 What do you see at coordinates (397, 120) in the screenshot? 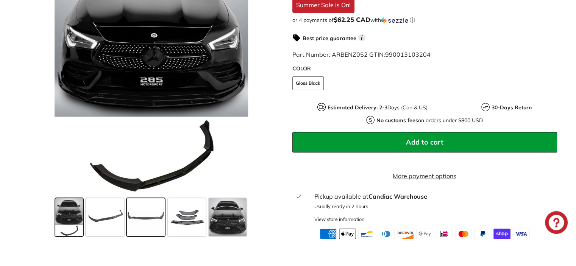
I see `strong: No customs fees` at bounding box center [397, 120].